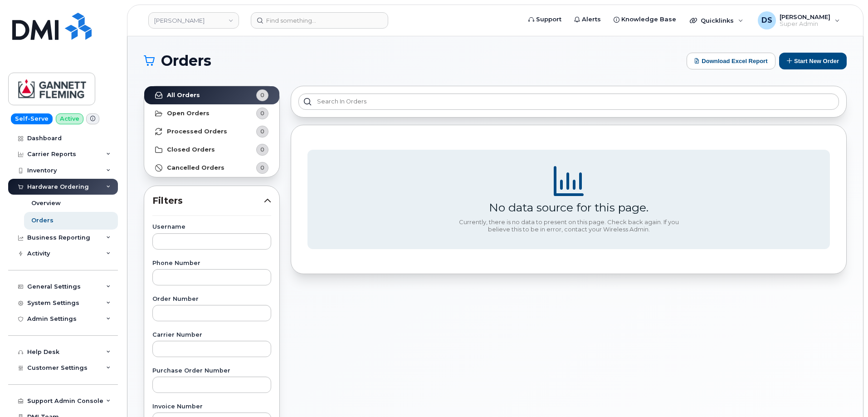 Image resolution: width=868 pixels, height=417 pixels. I want to click on button: Start New Order, so click(813, 61).